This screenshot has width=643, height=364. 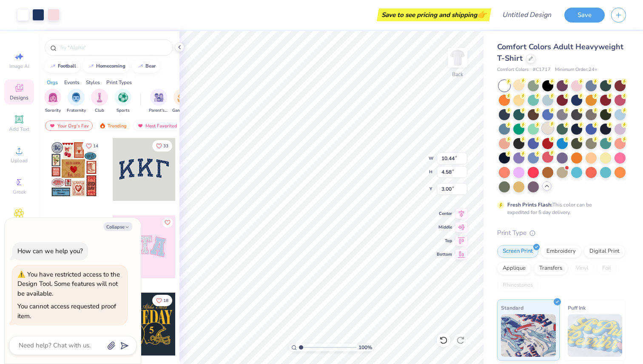 What do you see at coordinates (560, 52) in the screenshot?
I see `span: Comfort Colors Adult Heavyweight T-Shirt` at bounding box center [560, 52].